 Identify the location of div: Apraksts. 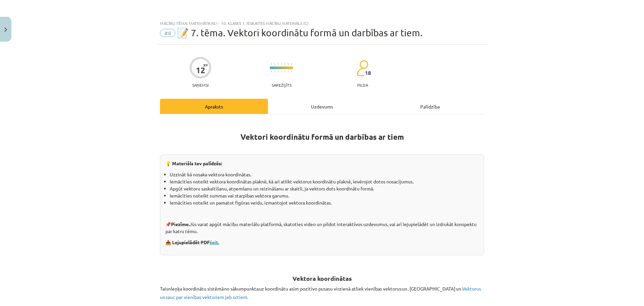
(214, 106).